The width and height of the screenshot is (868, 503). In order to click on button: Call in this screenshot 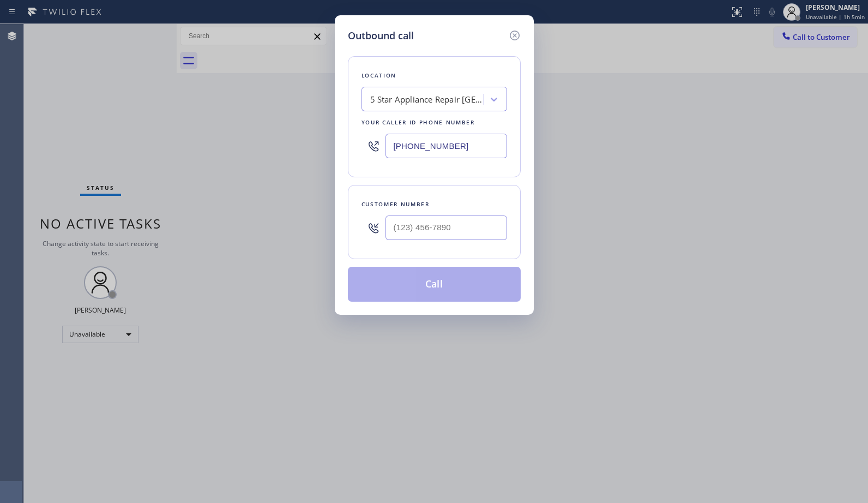, I will do `click(434, 284)`.